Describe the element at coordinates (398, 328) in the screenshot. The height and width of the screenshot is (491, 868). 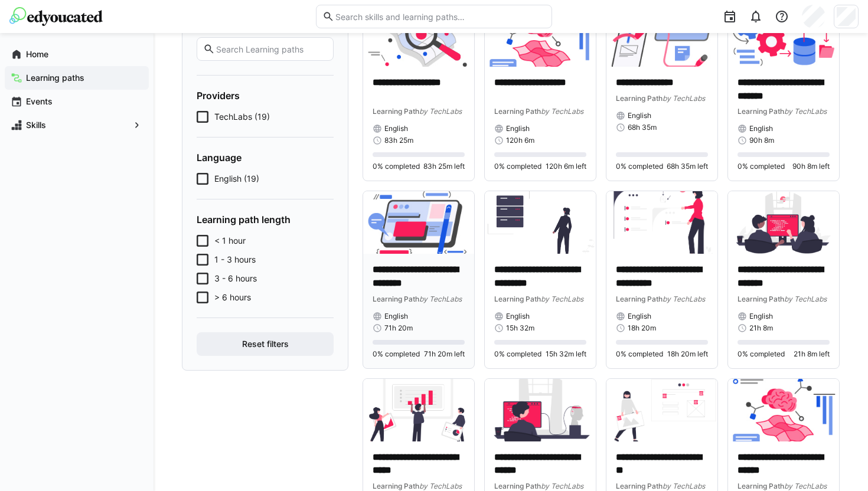
I see `span: 71h 20m` at that location.